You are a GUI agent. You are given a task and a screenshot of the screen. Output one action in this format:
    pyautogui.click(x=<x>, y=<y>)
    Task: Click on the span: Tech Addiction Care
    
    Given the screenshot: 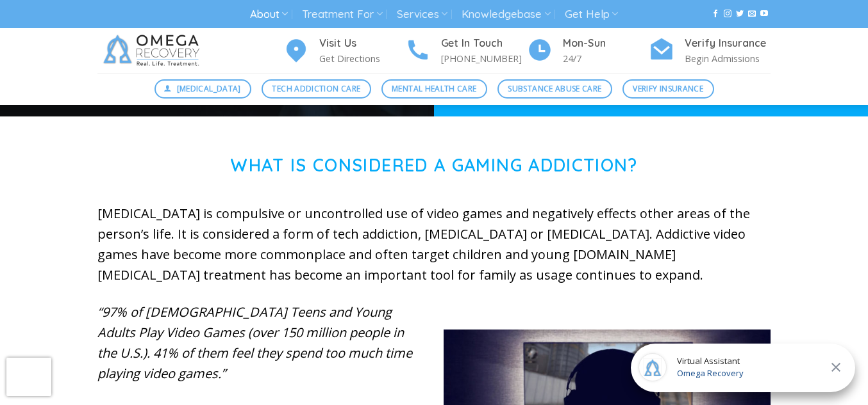 What is the action you would take?
    pyautogui.click(x=316, y=88)
    